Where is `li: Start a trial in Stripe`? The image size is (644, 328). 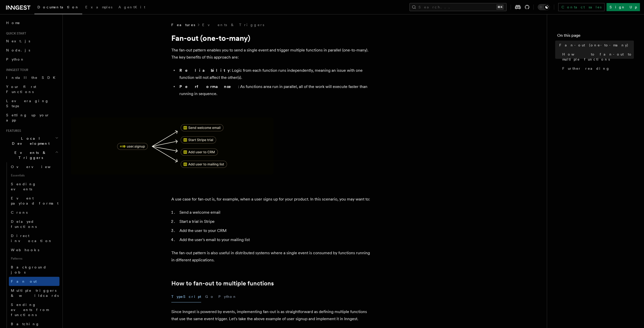 li: Start a trial in Stripe is located at coordinates (276, 221).